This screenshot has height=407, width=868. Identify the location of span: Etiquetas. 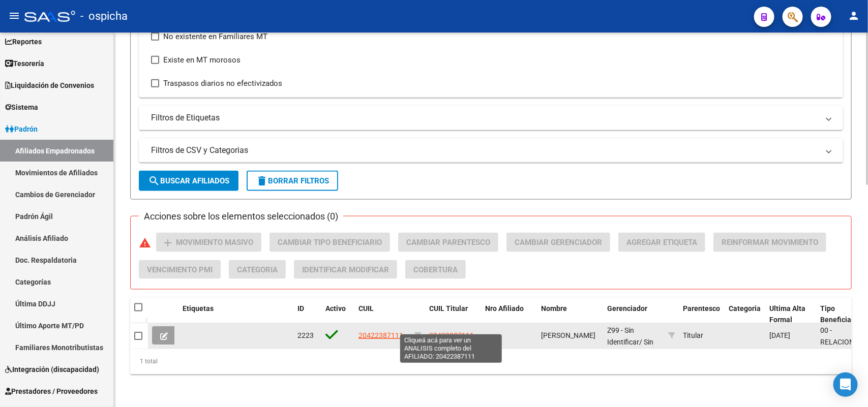
(198, 308).